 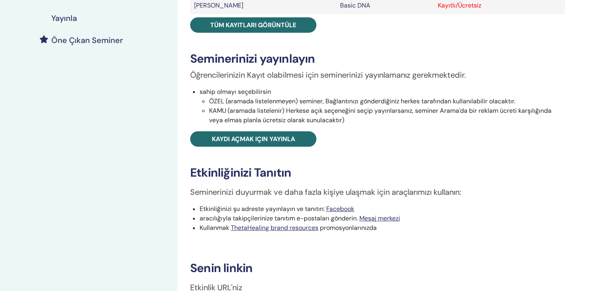 What do you see at coordinates (499, 6) in the screenshot?
I see `div: Kayıtlı/Ücretsiz` at bounding box center [499, 6].